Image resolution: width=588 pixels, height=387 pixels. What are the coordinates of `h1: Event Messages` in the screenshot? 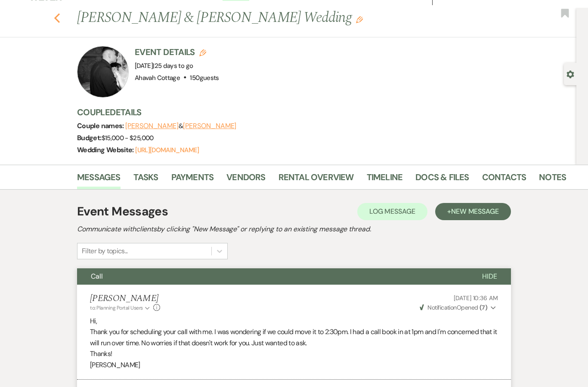 It's located at (122, 211).